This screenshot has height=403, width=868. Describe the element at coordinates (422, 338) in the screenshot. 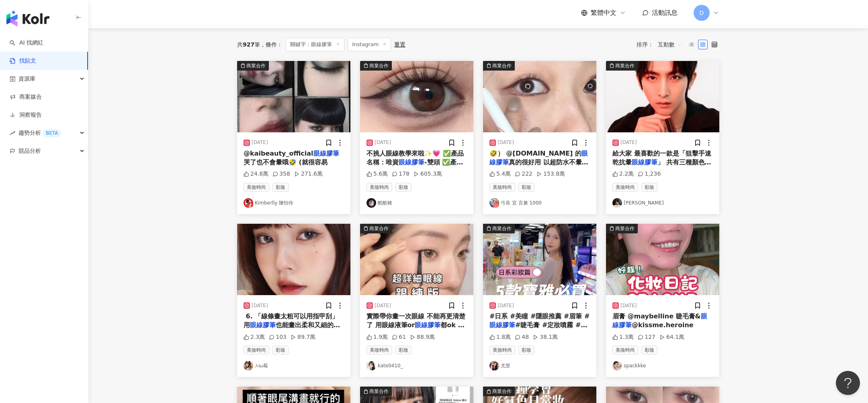

I see `div: 88.9萬` at that location.